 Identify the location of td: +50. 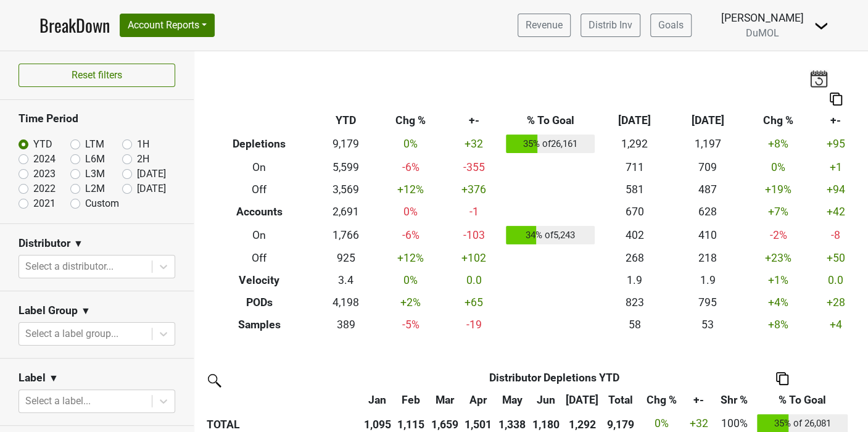
(835, 258).